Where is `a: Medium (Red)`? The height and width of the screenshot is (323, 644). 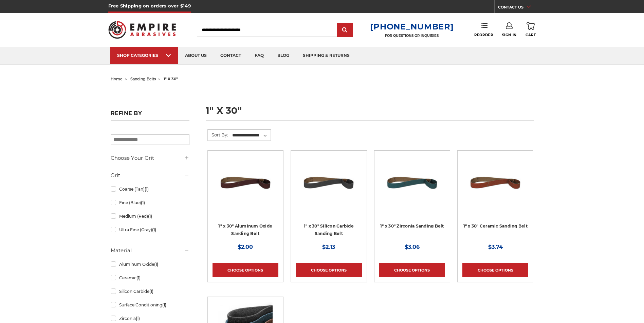 a: Medium (Red) is located at coordinates (150, 216).